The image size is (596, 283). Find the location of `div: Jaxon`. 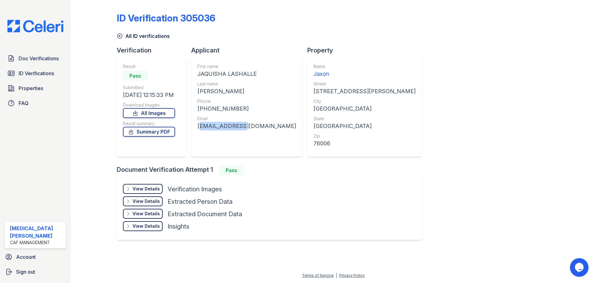

div: Jaxon is located at coordinates (365, 74).